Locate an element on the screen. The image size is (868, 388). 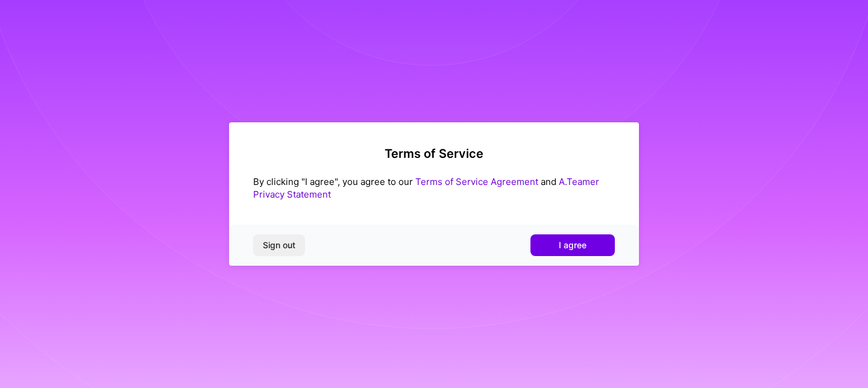
button: I agree is located at coordinates (573, 245).